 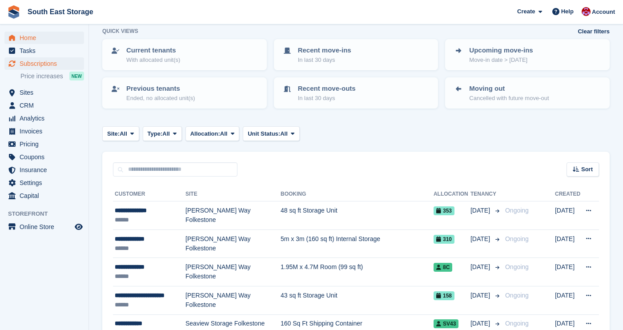 I want to click on img: Roger Norris, so click(x=586, y=12).